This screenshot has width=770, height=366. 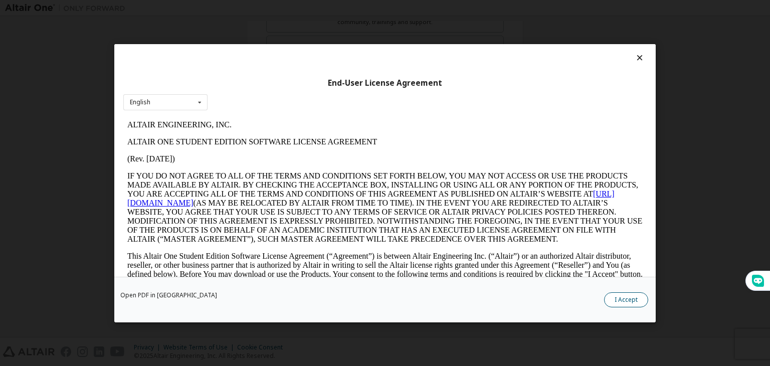 What do you see at coordinates (262, 153) in the screenshot?
I see `p: This Altair One Student Edition Software License Agreement (“Agreement”) is between Altair Engine...` at bounding box center [262, 153].